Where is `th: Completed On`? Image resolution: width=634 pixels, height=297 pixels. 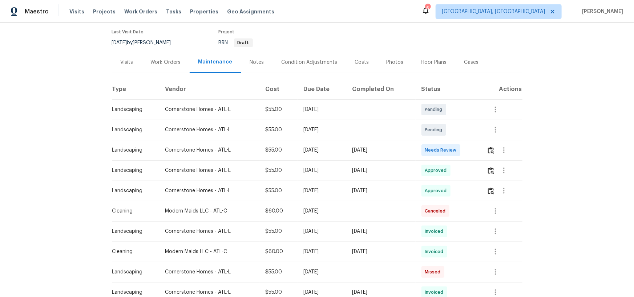
th: Completed On is located at coordinates (380, 89).